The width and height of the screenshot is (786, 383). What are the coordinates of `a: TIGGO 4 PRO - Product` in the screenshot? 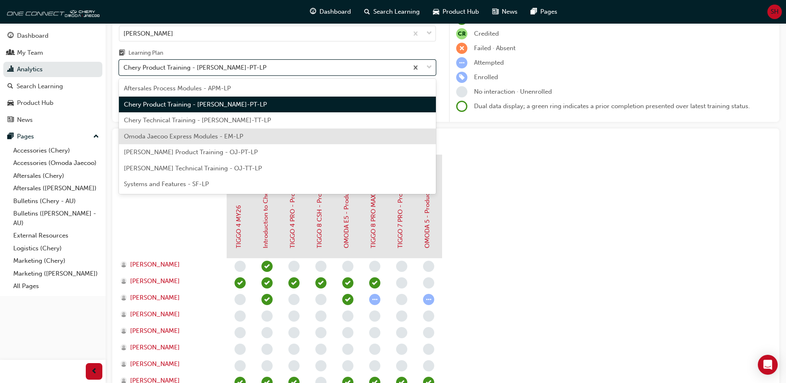 It's located at (292, 214).